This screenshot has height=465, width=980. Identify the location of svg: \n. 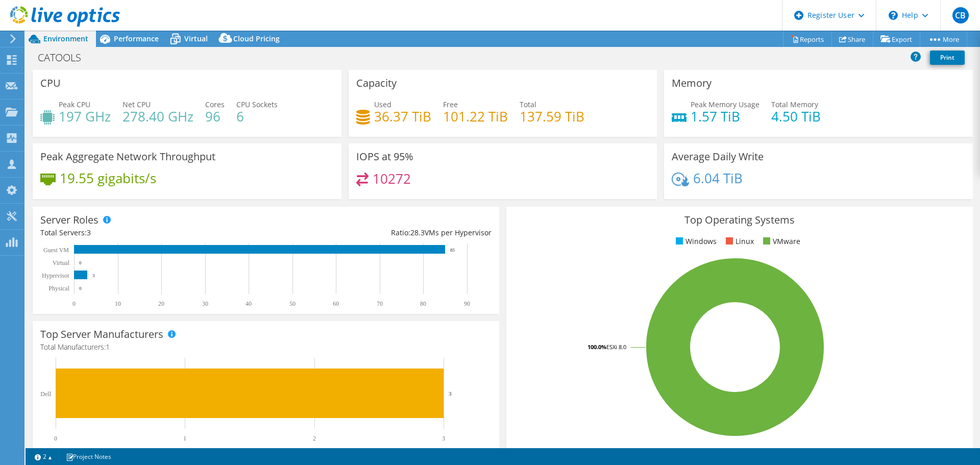
(894, 15).